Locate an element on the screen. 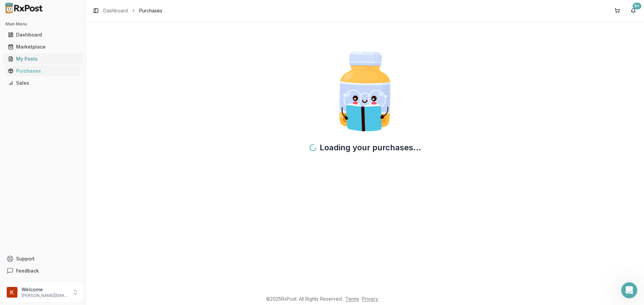  img: User avatar is located at coordinates (12, 293).